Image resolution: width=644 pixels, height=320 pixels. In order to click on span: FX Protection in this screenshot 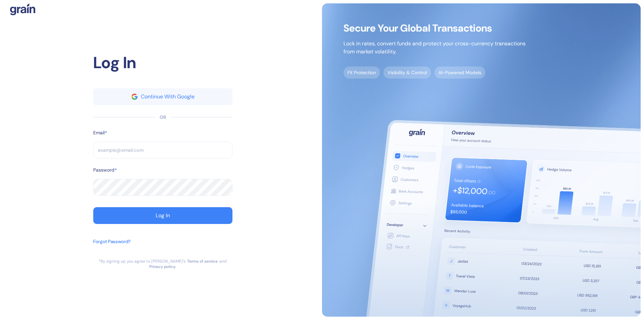, I will do `click(361, 72)`.